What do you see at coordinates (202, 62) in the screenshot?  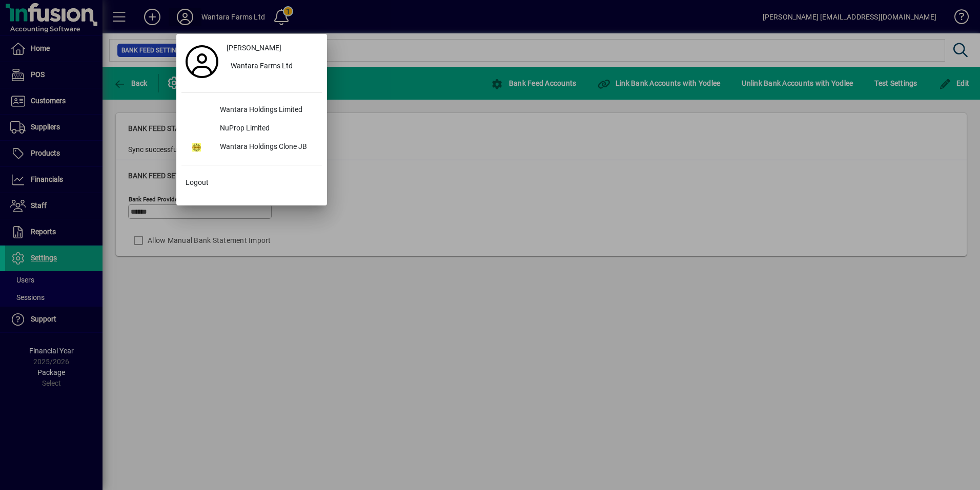 I see `a: Profile` at bounding box center [202, 62].